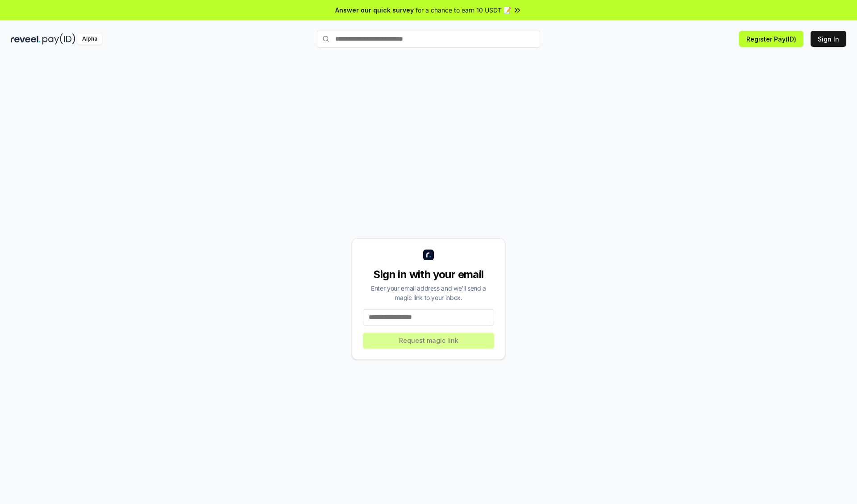 This screenshot has height=504, width=857. What do you see at coordinates (829, 39) in the screenshot?
I see `button: Sign In` at bounding box center [829, 39].